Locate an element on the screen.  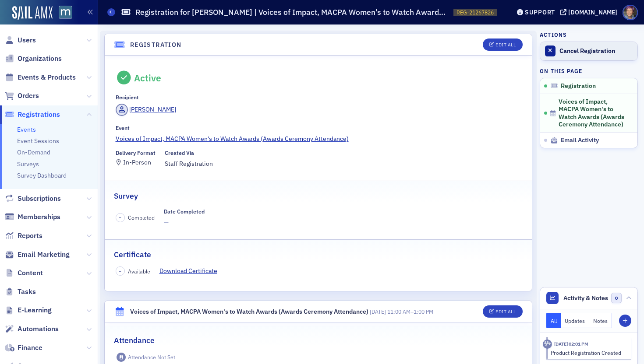
span: Orders is located at coordinates (28, 96).